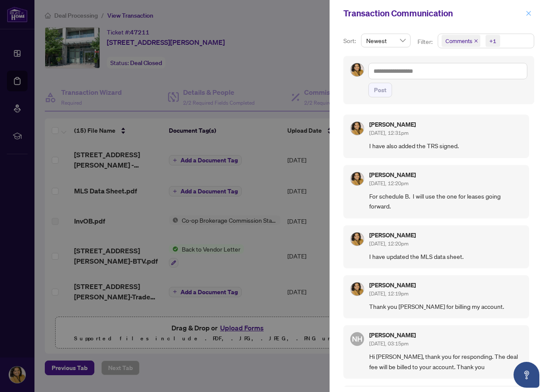  Describe the element at coordinates (425, 42) in the screenshot. I see `p: Filter:` at that location.